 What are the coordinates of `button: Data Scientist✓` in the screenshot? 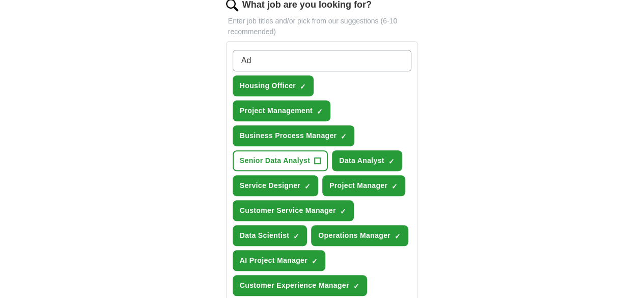 It's located at (270, 236).